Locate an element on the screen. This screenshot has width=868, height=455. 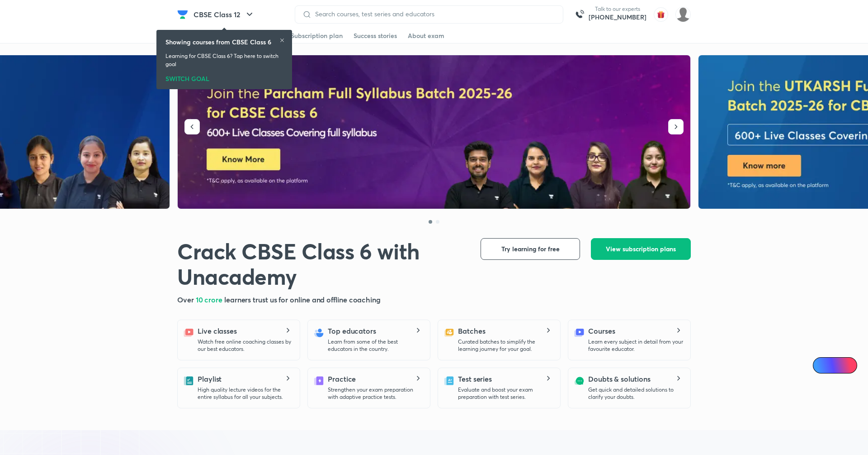
span: View subscription plans is located at coordinates (641, 249).